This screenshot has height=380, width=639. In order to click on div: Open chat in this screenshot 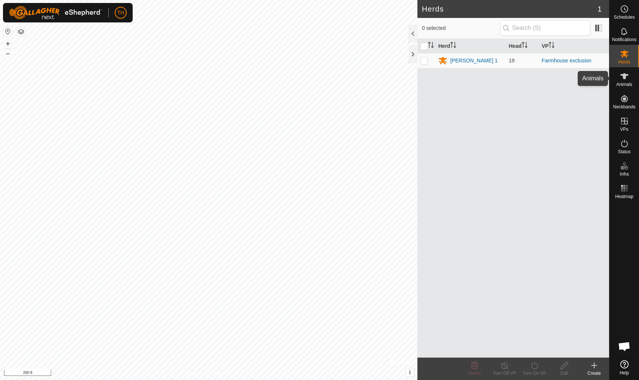, I will do `click(624, 346)`.